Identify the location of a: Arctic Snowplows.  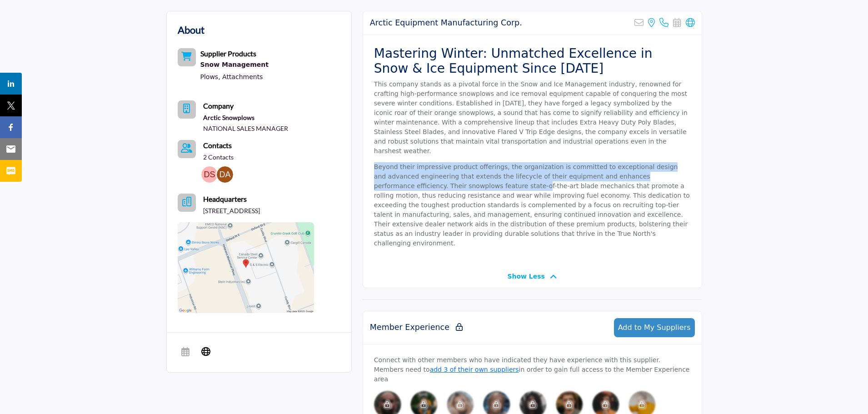
(229, 117).